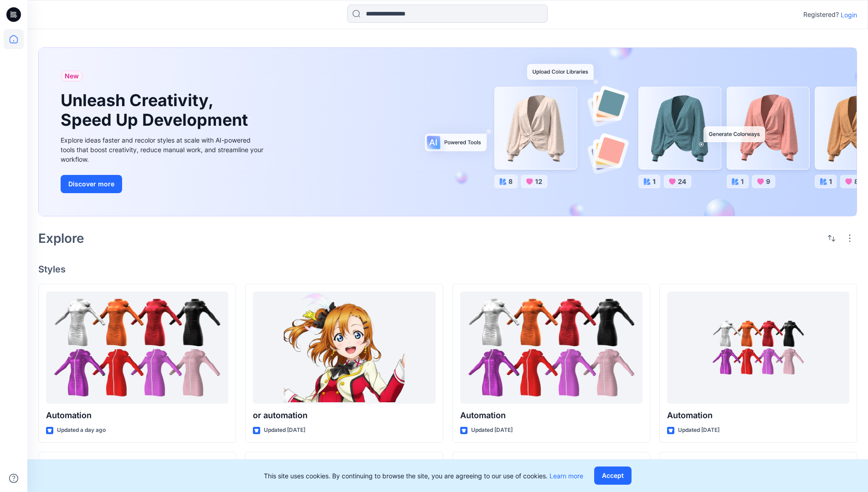  I want to click on p: Updated a day ago, so click(81, 430).